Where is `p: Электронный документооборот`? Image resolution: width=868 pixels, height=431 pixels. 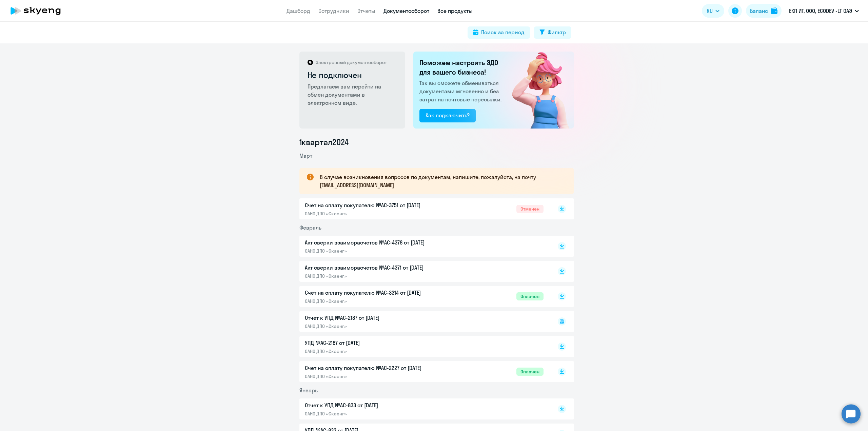
p: Электронный документооборот is located at coordinates (351, 63).